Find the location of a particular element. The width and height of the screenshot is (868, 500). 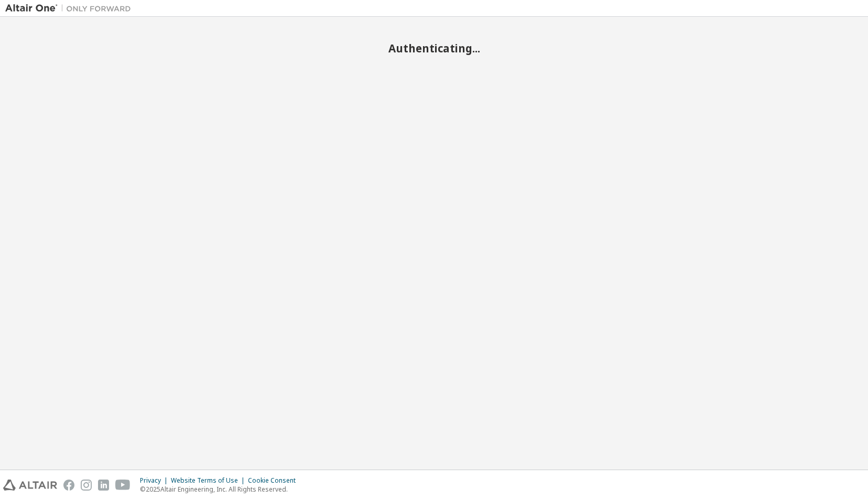

img: linkedin.svg is located at coordinates (103, 485).